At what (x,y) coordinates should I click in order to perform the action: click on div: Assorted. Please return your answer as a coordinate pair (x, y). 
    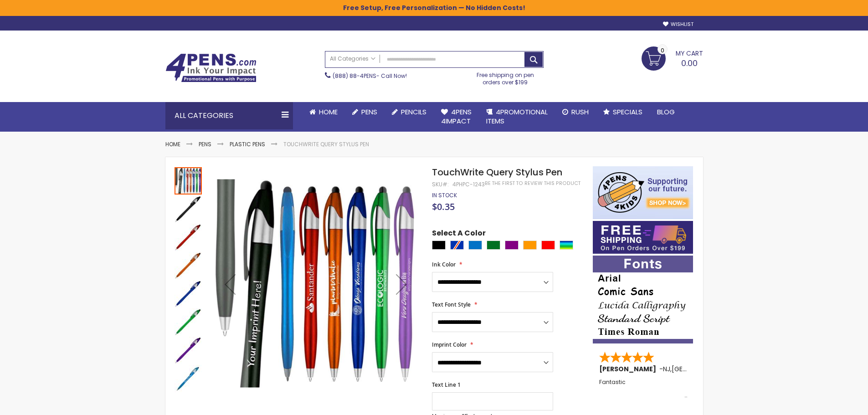
    Looking at the image, I should click on (566, 245).